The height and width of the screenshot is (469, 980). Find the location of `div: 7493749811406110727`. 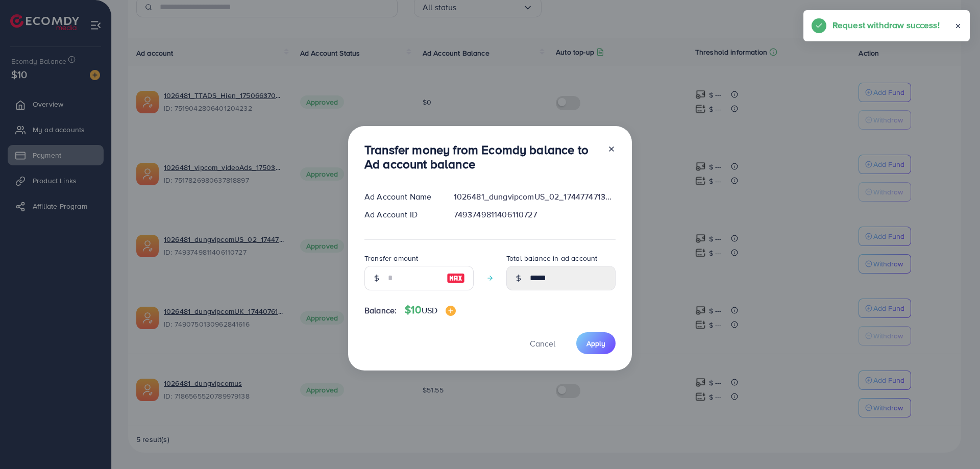

div: 7493749811406110727 is located at coordinates (535, 214).